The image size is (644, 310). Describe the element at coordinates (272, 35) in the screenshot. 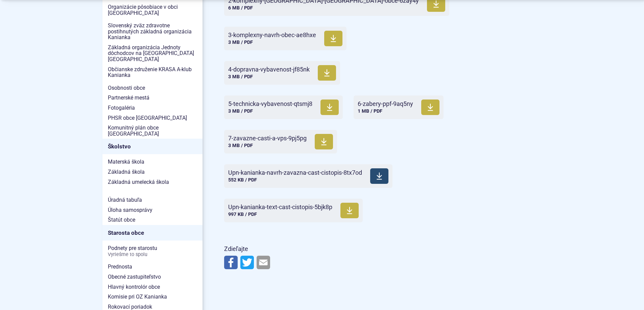

I see `span: 3-komplexny-navrh-obec-ae8hxe` at that location.